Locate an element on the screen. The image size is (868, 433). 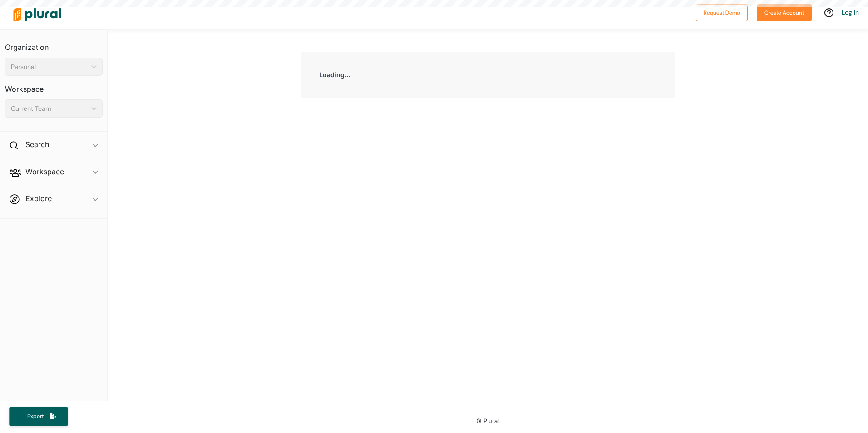
div: Current Team is located at coordinates (49, 109).